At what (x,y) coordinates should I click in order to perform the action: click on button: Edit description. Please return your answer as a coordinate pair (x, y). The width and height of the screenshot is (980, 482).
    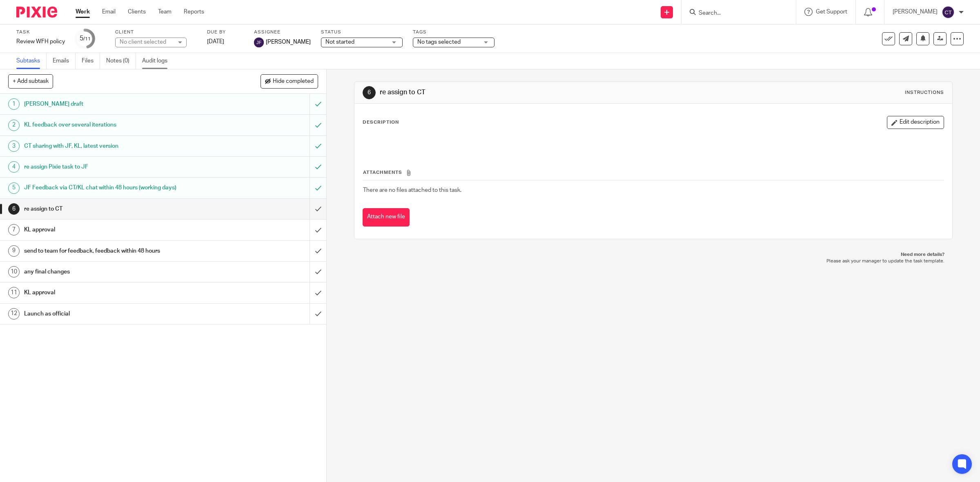
    Looking at the image, I should click on (915, 122).